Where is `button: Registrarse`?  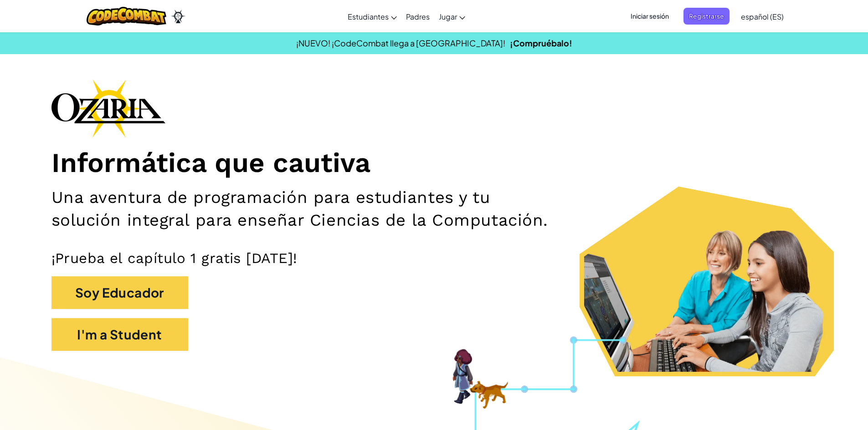 button: Registrarse is located at coordinates (707, 16).